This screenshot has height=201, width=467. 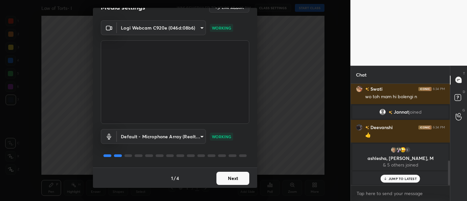 What do you see at coordinates (401, 112) in the screenshot?
I see `span: Jannat` at bounding box center [401, 112].